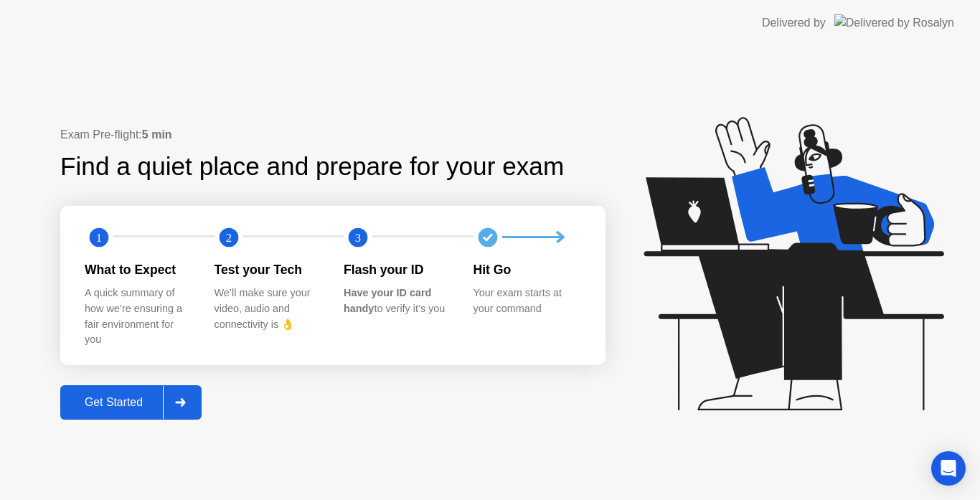  What do you see at coordinates (99, 238) in the screenshot?
I see `text: 1` at bounding box center [99, 238].